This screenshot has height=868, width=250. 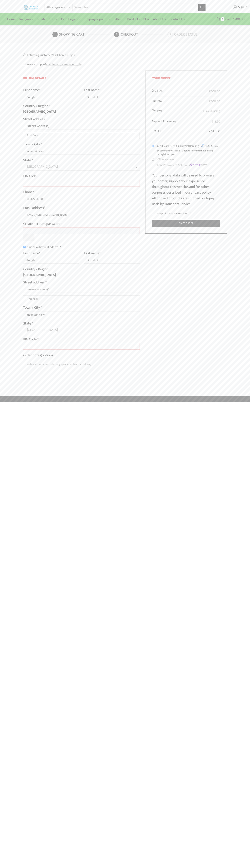 What do you see at coordinates (29, 192) in the screenshot?
I see `label: Phone` at bounding box center [29, 192].